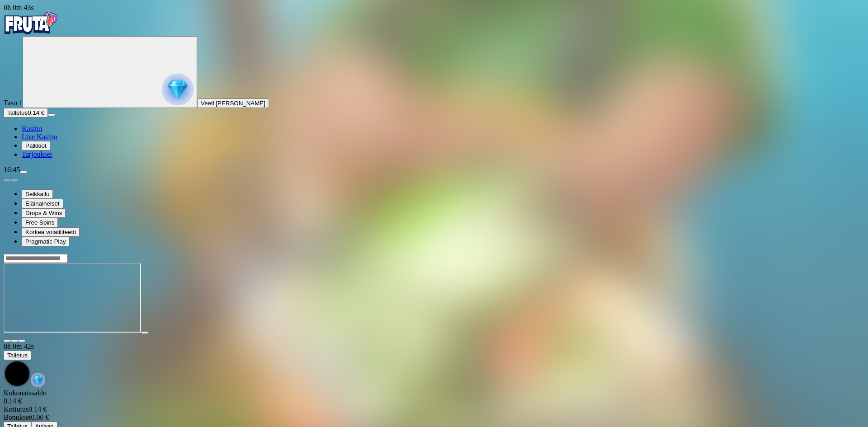 This screenshot has width=868, height=427. What do you see at coordinates (434, 365) in the screenshot?
I see `div: Game menu` at bounding box center [434, 365].